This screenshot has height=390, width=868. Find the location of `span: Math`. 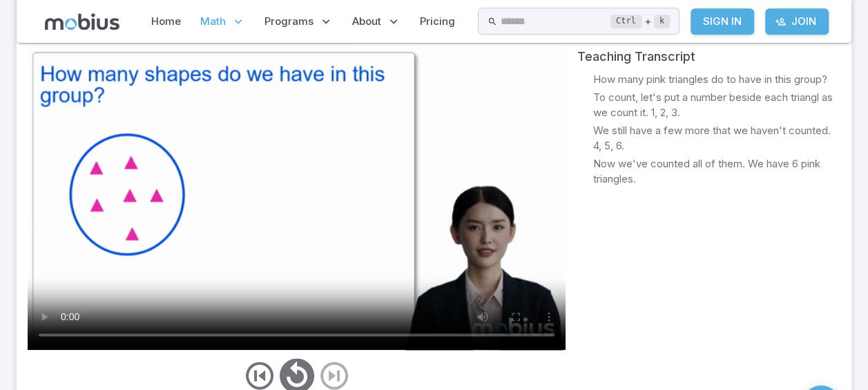

span: Math is located at coordinates (213, 22).